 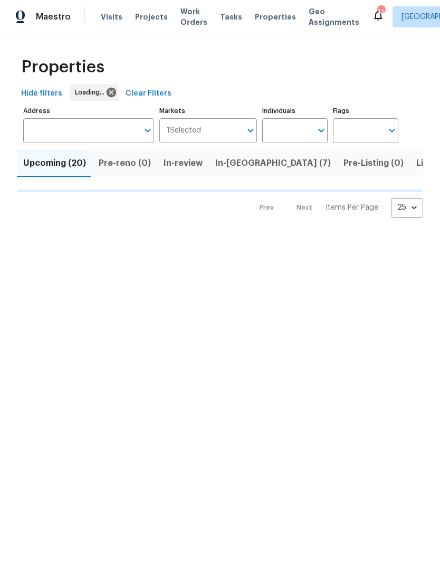 What do you see at coordinates (352, 207) in the screenshot?
I see `p: Items Per Page` at bounding box center [352, 207].